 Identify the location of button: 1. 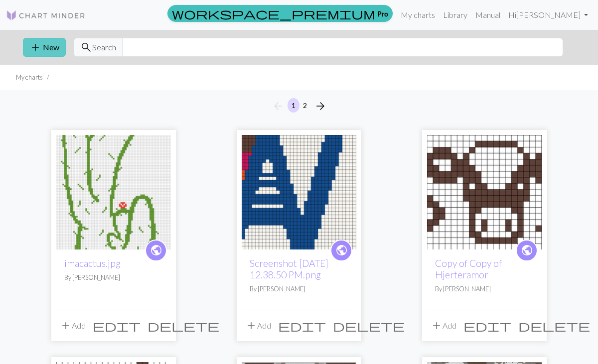
(293, 105).